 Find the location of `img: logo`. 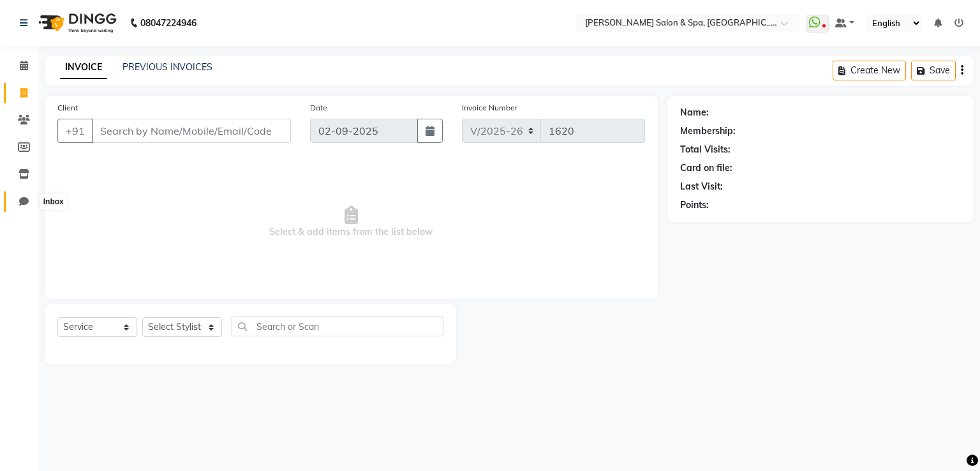

img: logo is located at coordinates (76, 23).